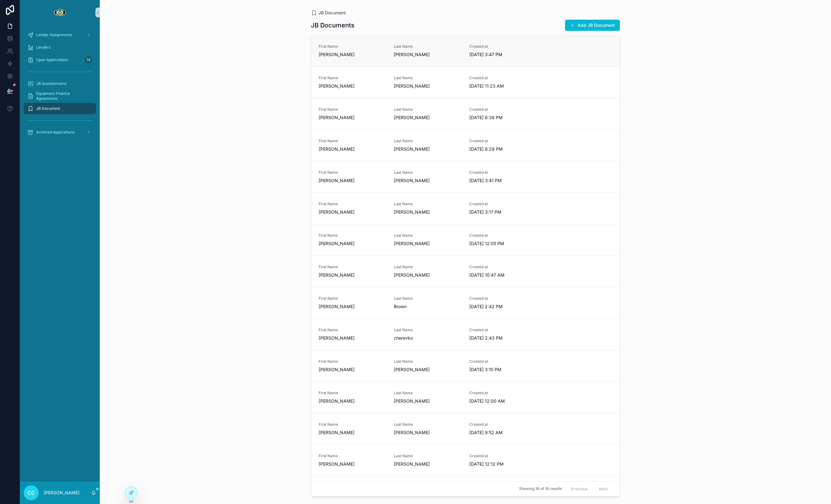 This screenshot has height=504, width=831. What do you see at coordinates (60, 85) in the screenshot?
I see `div: scrollable content` at bounding box center [60, 85].